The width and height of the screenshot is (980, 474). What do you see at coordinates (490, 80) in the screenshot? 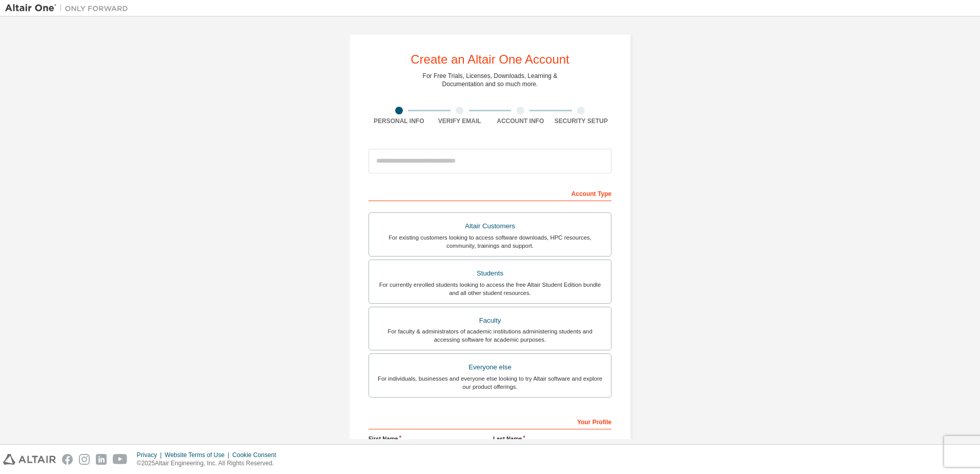
I see `div: For Free Trials, Licenses, Downloads, Learning & Documentation and so much more.` at bounding box center [490, 80].